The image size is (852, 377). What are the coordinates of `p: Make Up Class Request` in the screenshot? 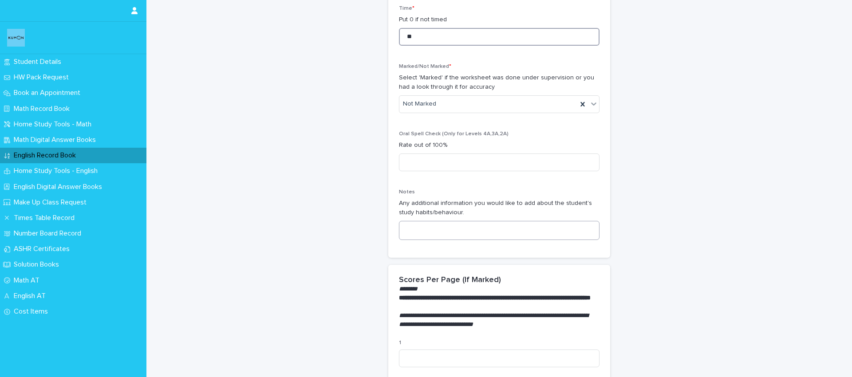 It's located at (52, 202).